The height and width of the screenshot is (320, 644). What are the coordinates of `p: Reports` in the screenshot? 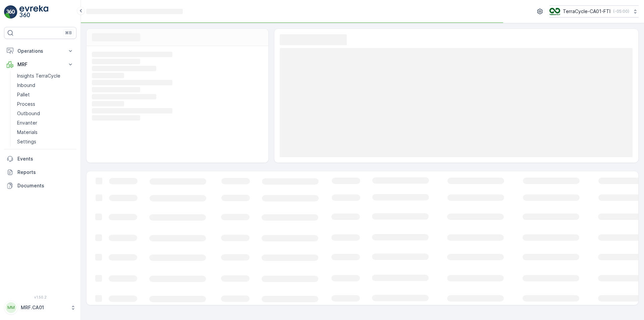 It's located at (46, 172).